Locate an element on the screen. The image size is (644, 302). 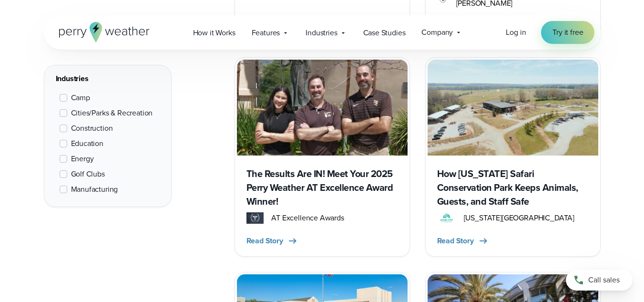
span: Company is located at coordinates (437, 32).